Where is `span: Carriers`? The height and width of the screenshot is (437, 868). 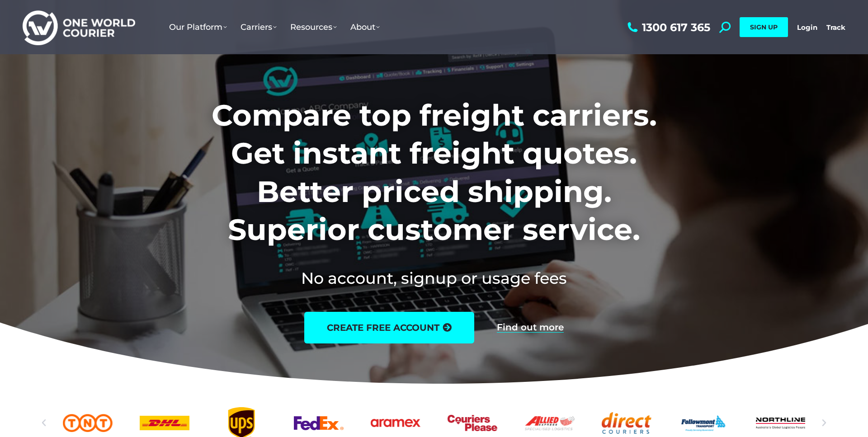 span: Carriers is located at coordinates (259, 27).